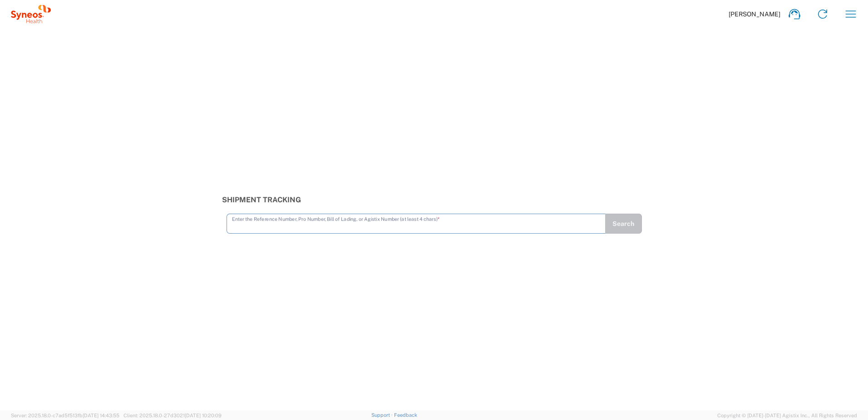 The height and width of the screenshot is (420, 868). I want to click on span: Client: 2025.18.0-27d3021, so click(172, 415).